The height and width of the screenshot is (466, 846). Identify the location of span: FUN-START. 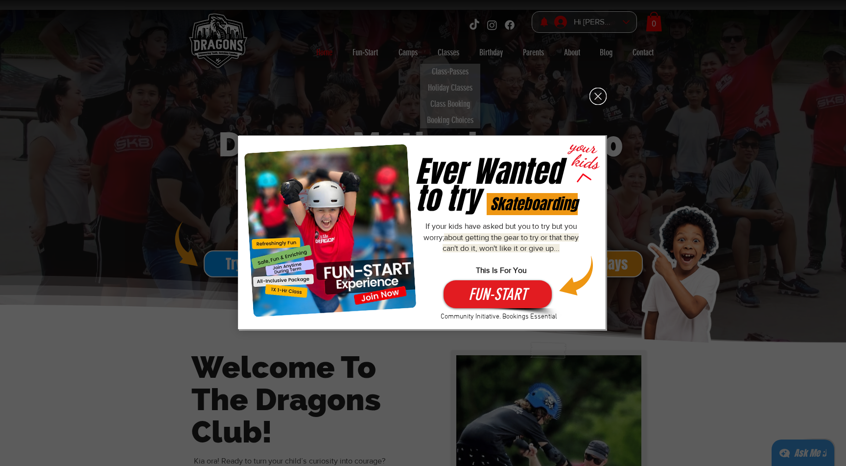
(498, 294).